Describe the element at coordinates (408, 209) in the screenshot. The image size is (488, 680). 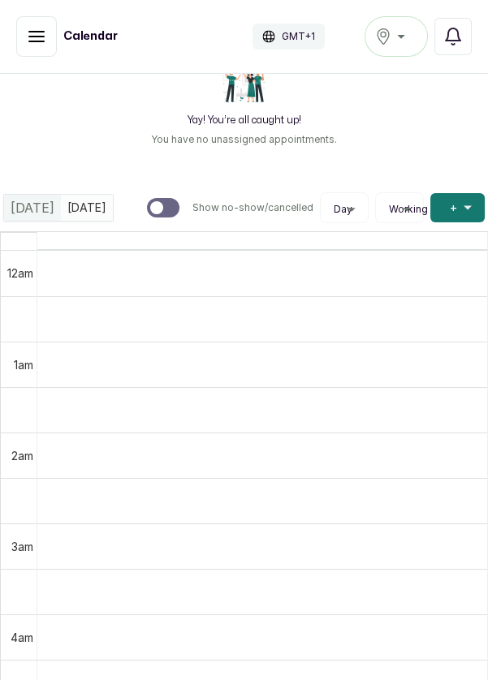
I see `span: Working` at that location.